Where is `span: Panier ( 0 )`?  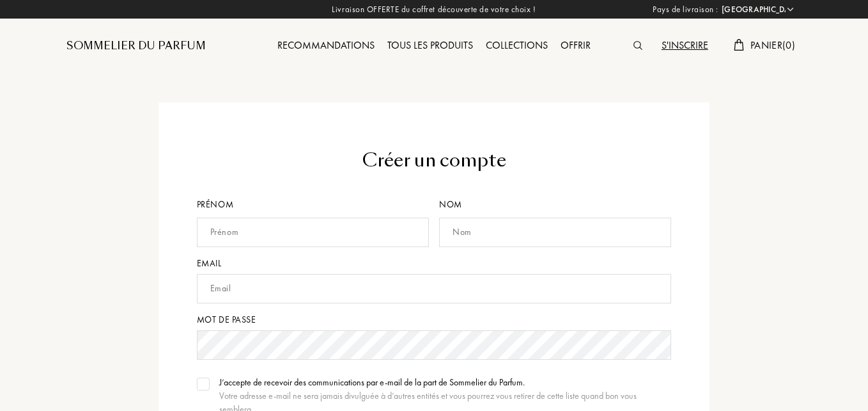
span: Panier ( 0 ) is located at coordinates (773, 45).